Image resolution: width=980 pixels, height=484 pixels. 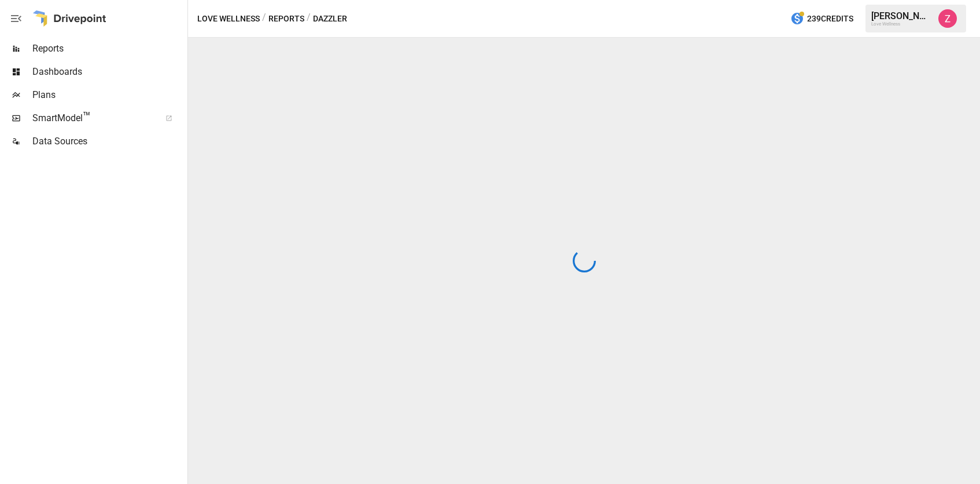 I want to click on div: Love Wellness, so click(x=902, y=23).